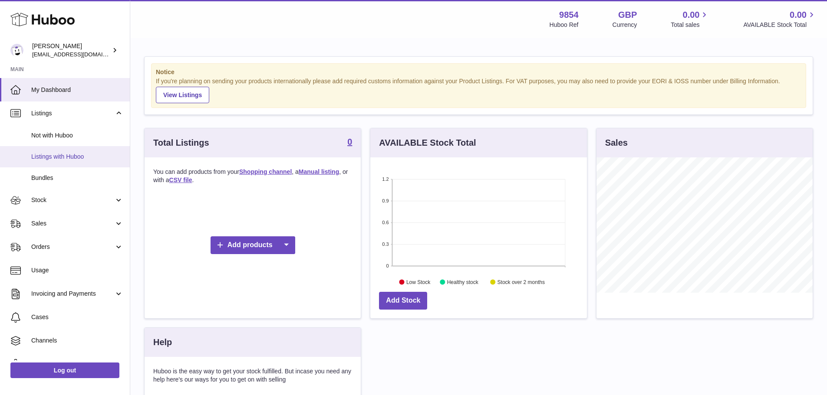  Describe the element at coordinates (162, 342) in the screenshot. I see `h3: Help` at that location.